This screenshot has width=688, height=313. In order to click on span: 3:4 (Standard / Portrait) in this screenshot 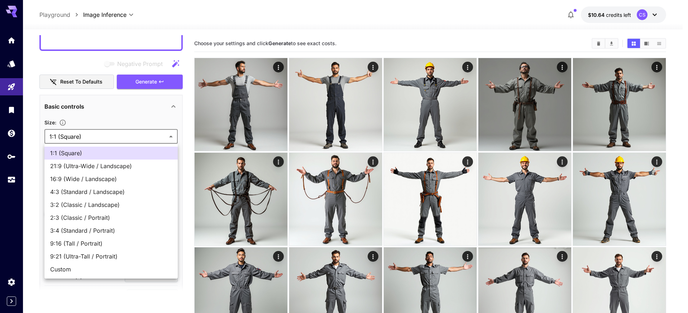, I will do `click(111, 230)`.